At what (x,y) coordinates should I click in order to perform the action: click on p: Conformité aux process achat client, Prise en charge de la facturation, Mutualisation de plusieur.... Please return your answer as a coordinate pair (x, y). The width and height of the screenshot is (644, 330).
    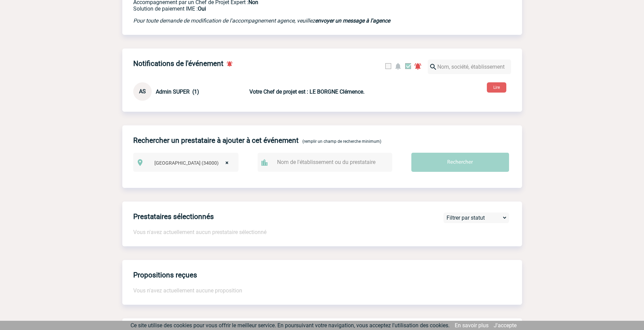
    Looking at the image, I should click on (275, 9).